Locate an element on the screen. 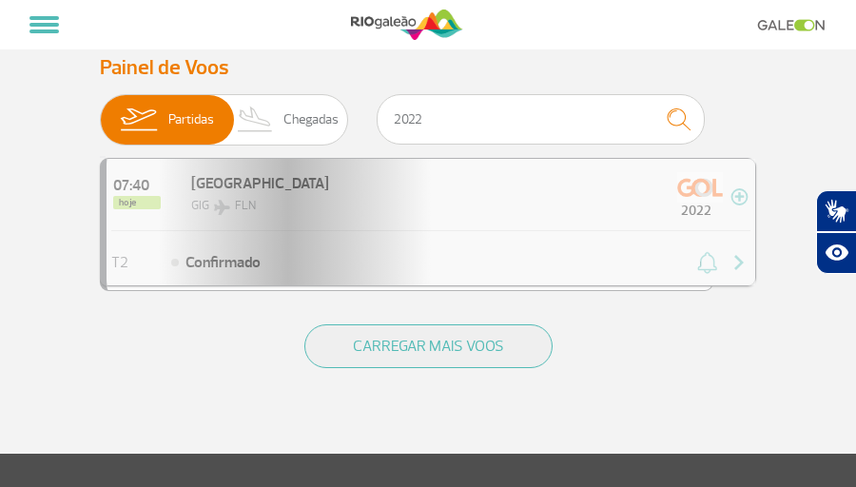 This screenshot has width=856, height=487. h3: Painel de Voos is located at coordinates (428, 68).